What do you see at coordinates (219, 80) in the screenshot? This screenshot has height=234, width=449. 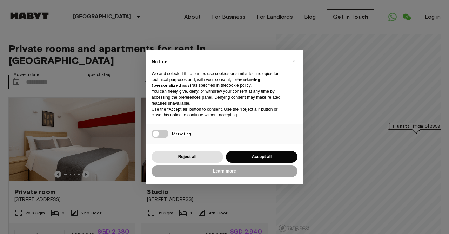 I see `p: We and selected third parties use cookies or similar technologies for technical purposes and, wit...` at bounding box center [219, 80].